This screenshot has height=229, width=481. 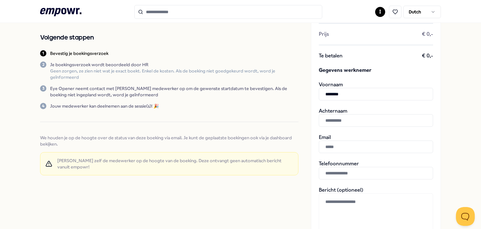 What do you see at coordinates (376, 143) in the screenshot?
I see `div: Email` at bounding box center [376, 143].